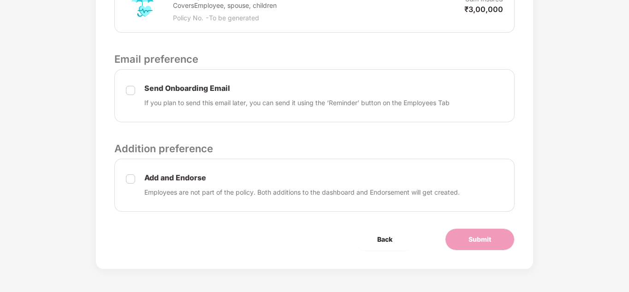  I want to click on p: Email preference, so click(314, 59).